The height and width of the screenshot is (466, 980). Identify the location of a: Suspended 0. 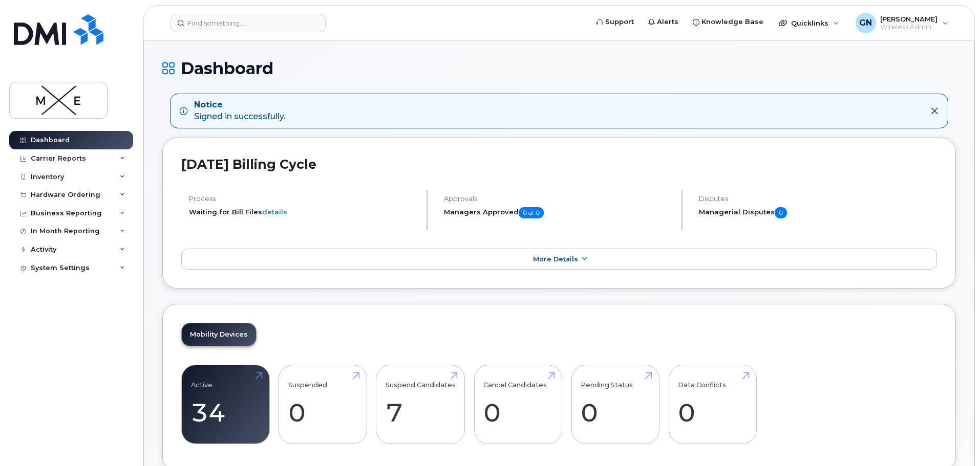
(323, 405).